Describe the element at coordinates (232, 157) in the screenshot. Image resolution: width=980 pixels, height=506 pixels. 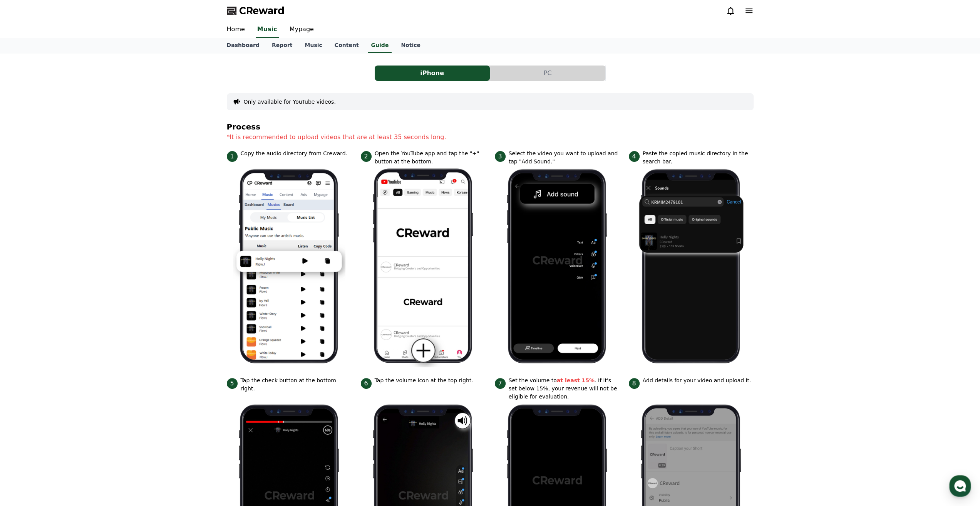
I see `span: 1` at that location.